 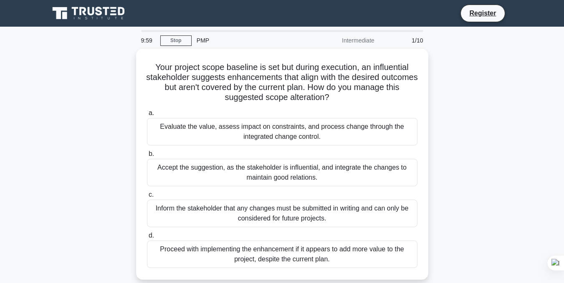 I want to click on span: a., so click(x=151, y=113).